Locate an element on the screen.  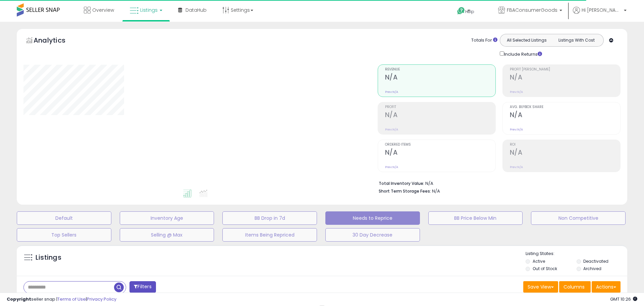
div: Include Returns is located at coordinates (522, 53).